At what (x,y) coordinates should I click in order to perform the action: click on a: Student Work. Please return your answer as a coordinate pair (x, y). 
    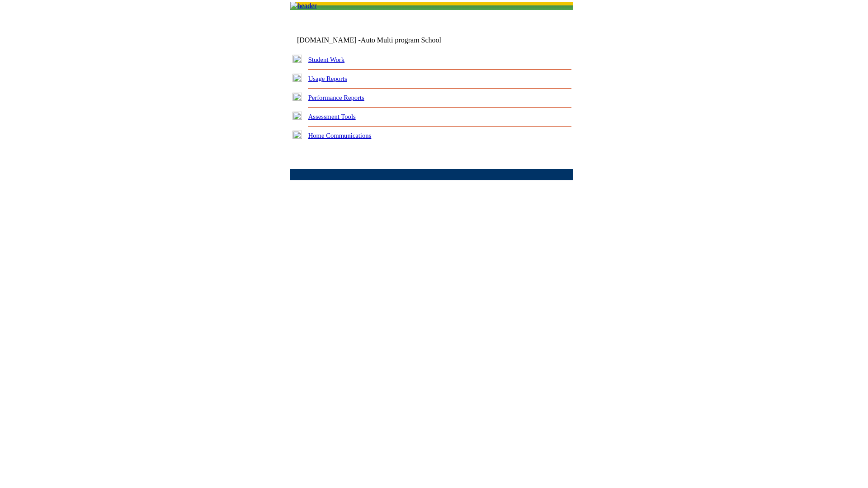
    Looking at the image, I should click on (326, 60).